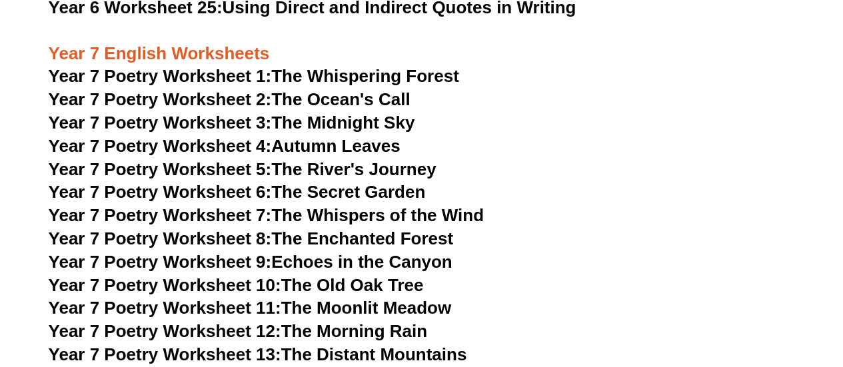 This screenshot has height=367, width=843. I want to click on a: Year 7 Poetry Worksheet 7:The Whispers of the Wind, so click(266, 215).